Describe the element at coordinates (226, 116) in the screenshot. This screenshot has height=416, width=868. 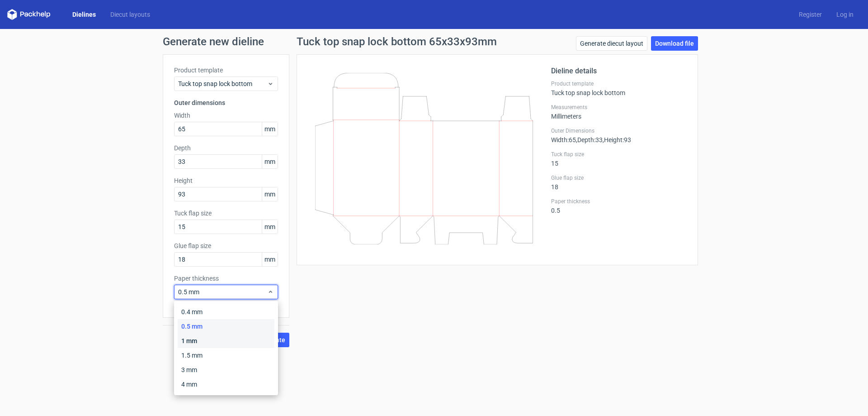
I see `label: Width` at that location.